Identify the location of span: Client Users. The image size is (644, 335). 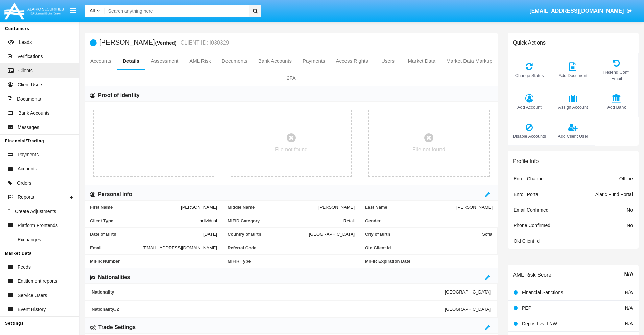
(30, 85).